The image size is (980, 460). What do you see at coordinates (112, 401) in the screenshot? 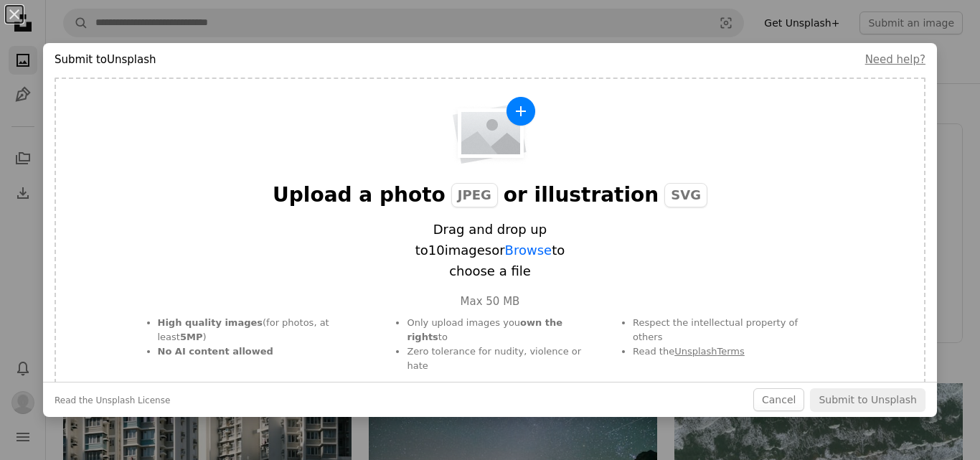
I see `a: Read the Unsplash License` at bounding box center [112, 401].